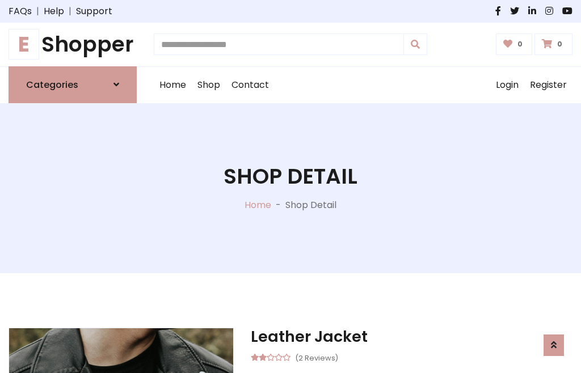 This screenshot has width=581, height=373. I want to click on a: Register, so click(548, 85).